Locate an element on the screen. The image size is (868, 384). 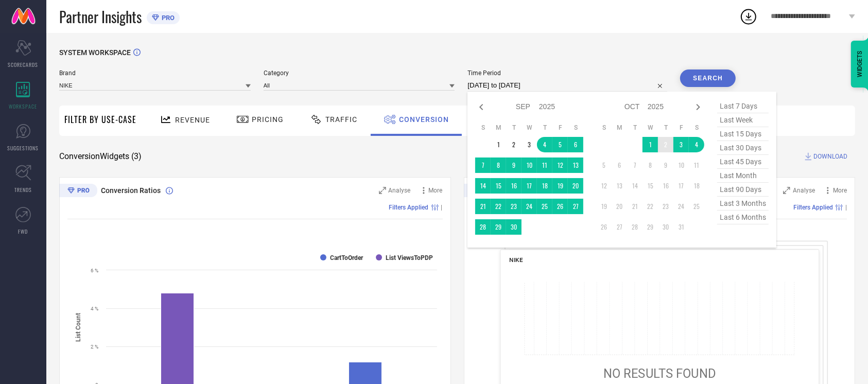
td: Fri Oct 03 2025 is located at coordinates (681, 145).